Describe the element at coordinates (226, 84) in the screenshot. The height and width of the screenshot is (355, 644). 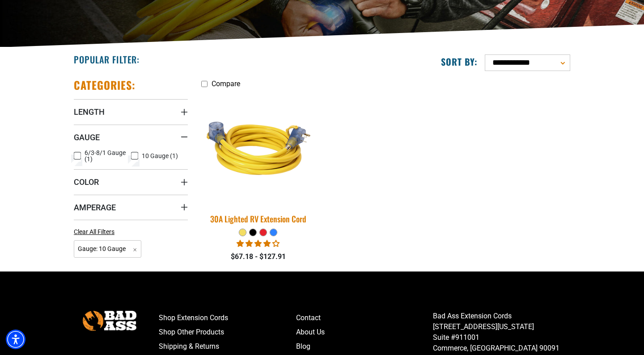
I see `span: Compare` at that location.